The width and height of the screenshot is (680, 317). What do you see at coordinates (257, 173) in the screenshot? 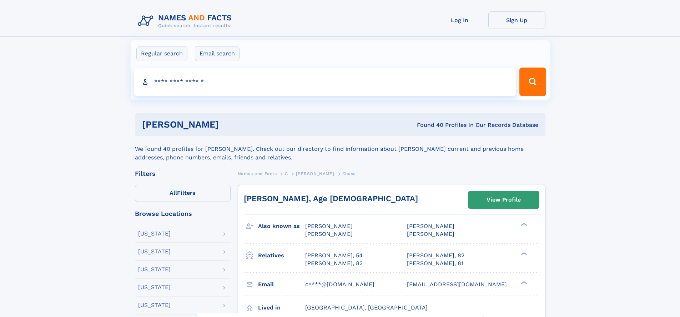
I see `a: Names and Facts` at bounding box center [257, 173].